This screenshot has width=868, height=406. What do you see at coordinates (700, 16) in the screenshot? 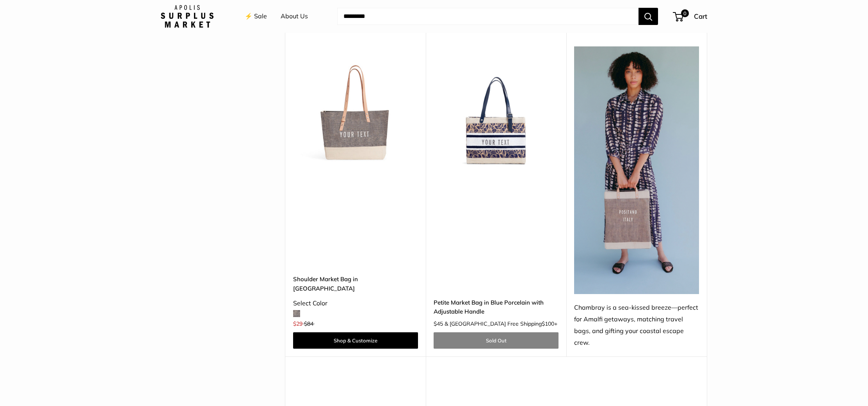
I see `span: Cart` at bounding box center [700, 16].